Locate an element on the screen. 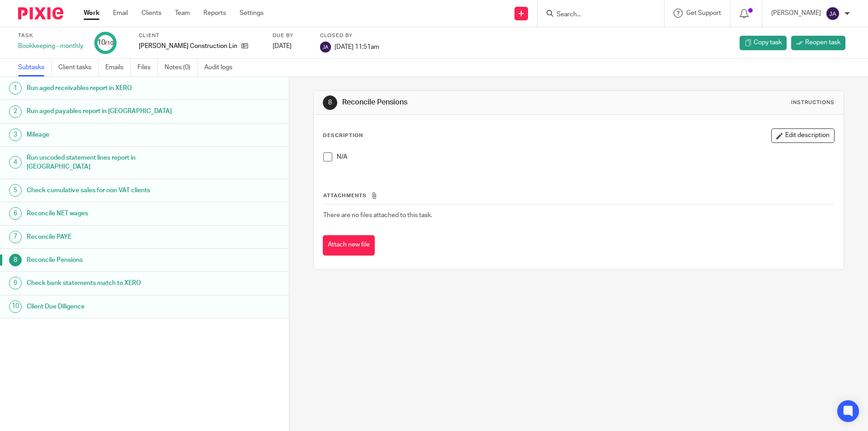 The height and width of the screenshot is (431, 868). h1: Client Due Diligence is located at coordinates (111, 307).